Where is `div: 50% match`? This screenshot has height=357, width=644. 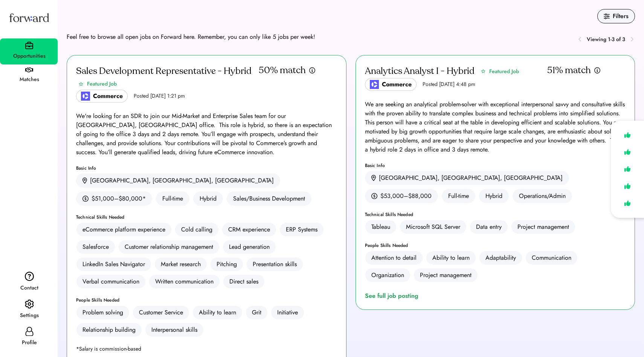 div: 50% match is located at coordinates (282, 71).